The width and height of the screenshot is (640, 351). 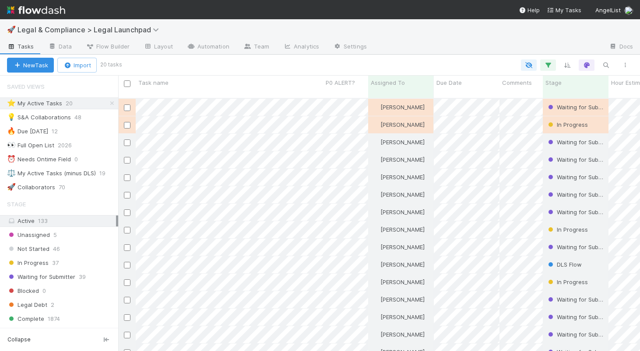 What do you see at coordinates (43, 221) in the screenshot?
I see `span: 133` at bounding box center [43, 221].